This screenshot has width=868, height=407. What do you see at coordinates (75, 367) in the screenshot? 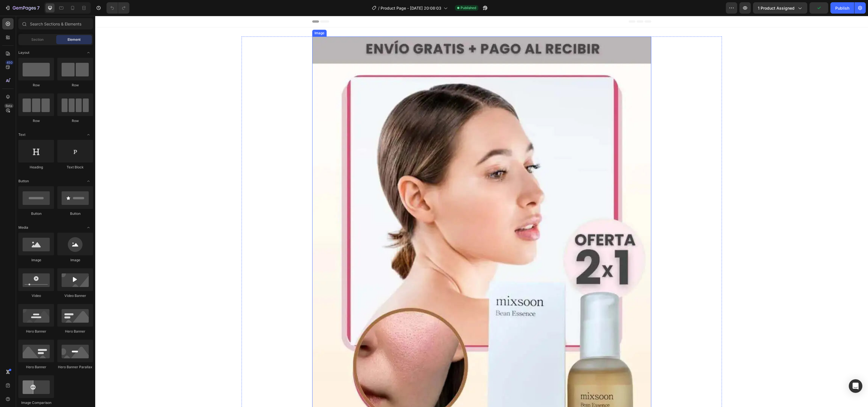
I see `div: Hero Banner Parallax` at bounding box center [75, 367].